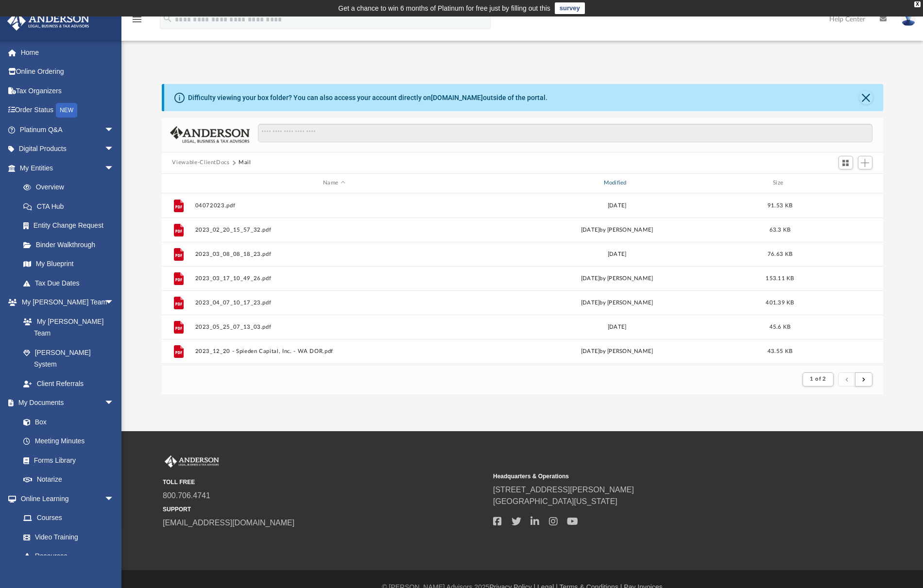 The height and width of the screenshot is (588, 923). Describe the element at coordinates (779, 326) in the screenshot. I see `span: 45.6 KB` at that location.